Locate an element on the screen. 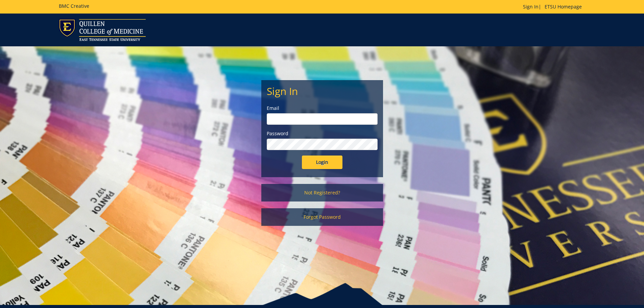  h2: Sign In is located at coordinates (322, 91).